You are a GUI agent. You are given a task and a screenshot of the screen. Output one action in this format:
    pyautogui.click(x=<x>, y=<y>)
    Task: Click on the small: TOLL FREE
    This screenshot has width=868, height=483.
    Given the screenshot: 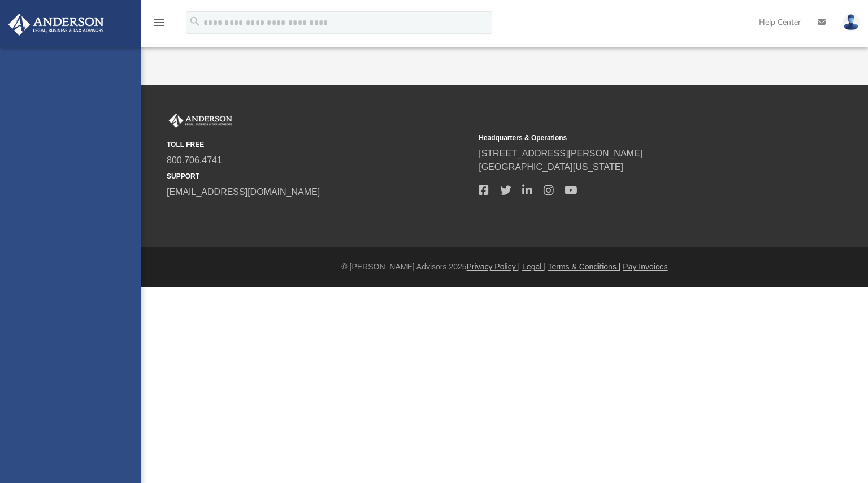 What is the action you would take?
    pyautogui.click(x=319, y=145)
    